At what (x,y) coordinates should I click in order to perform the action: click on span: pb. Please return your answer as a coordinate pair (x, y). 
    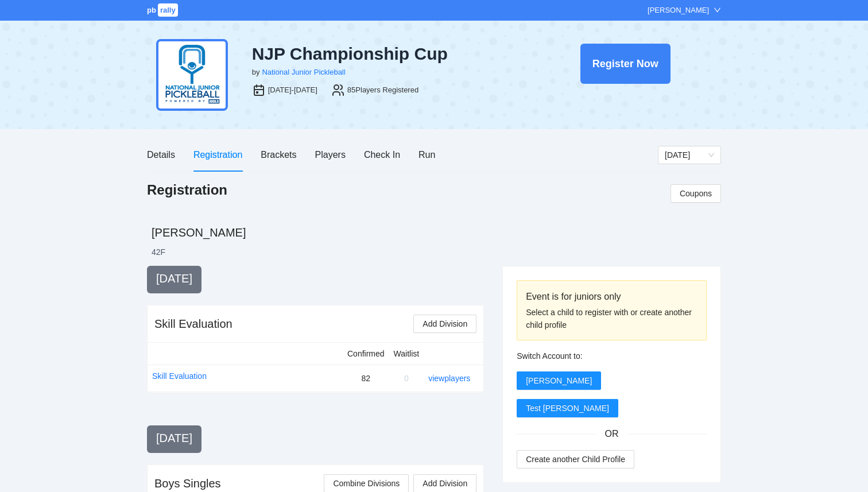
    Looking at the image, I should click on (151, 10).